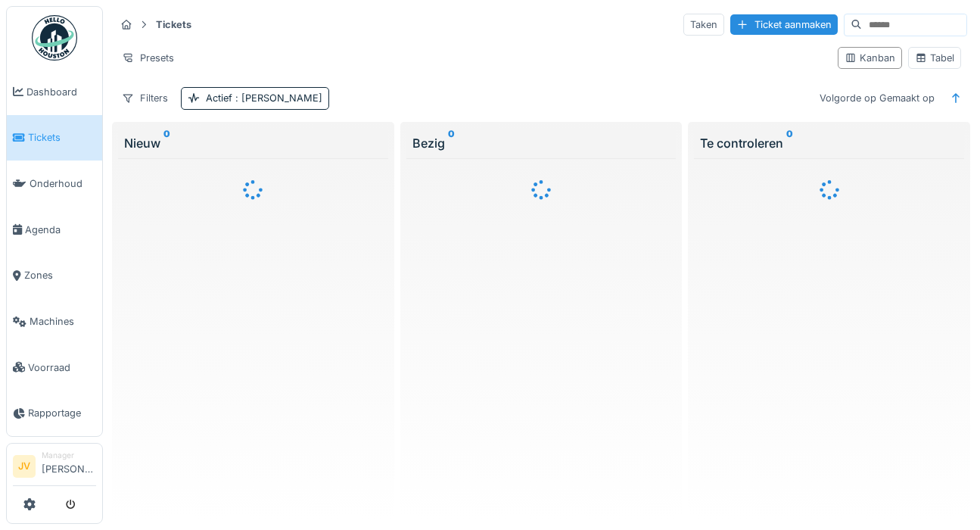 The height and width of the screenshot is (530, 980). What do you see at coordinates (60, 275) in the screenshot?
I see `span: Zones` at bounding box center [60, 275].